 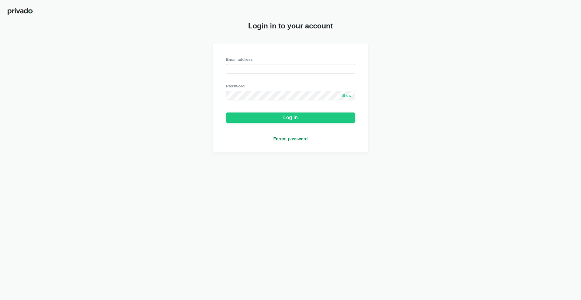 What do you see at coordinates (290, 139) in the screenshot?
I see `a: Forgot password` at bounding box center [290, 139].